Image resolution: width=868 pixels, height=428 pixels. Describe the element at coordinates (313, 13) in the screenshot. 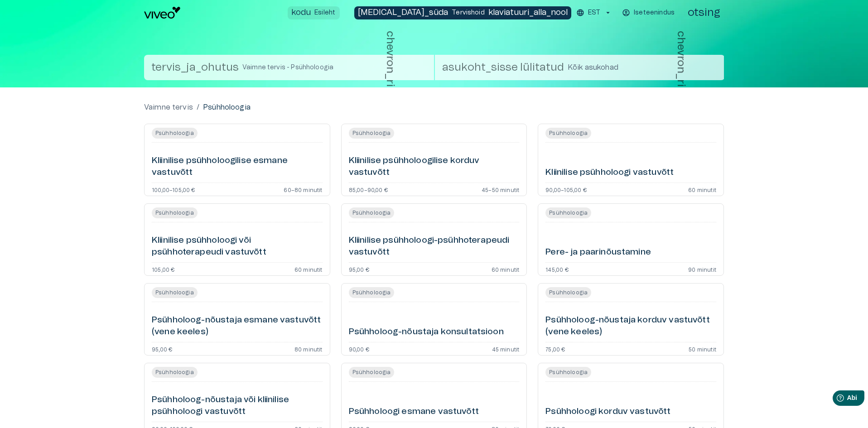

I see `a: koduEsileht` at that location.